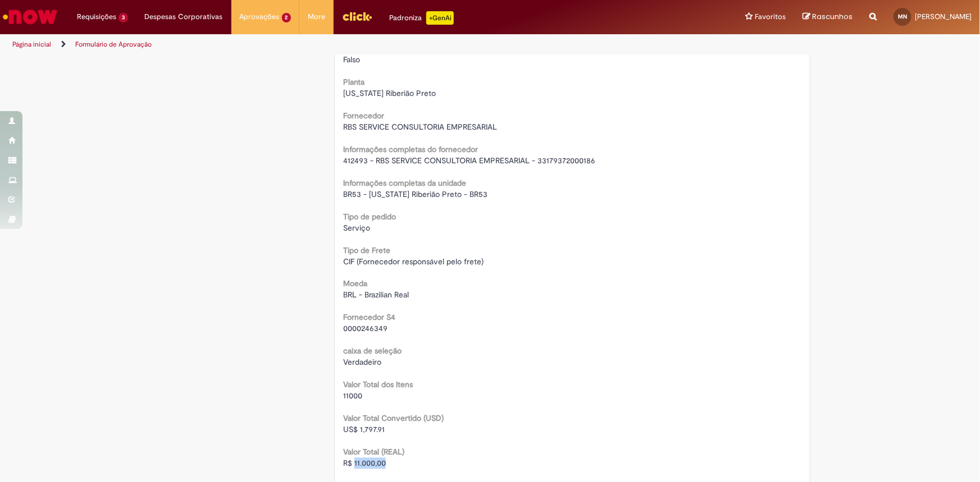 The width and height of the screenshot is (980, 482). What do you see at coordinates (287, 17) in the screenshot?
I see `span: 2` at bounding box center [287, 17].